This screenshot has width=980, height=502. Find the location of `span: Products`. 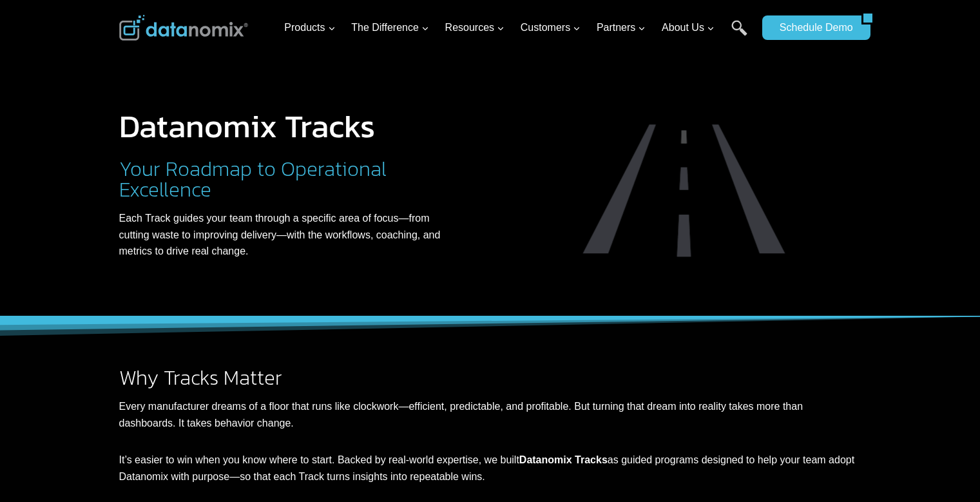

span: Products is located at coordinates (309, 28).